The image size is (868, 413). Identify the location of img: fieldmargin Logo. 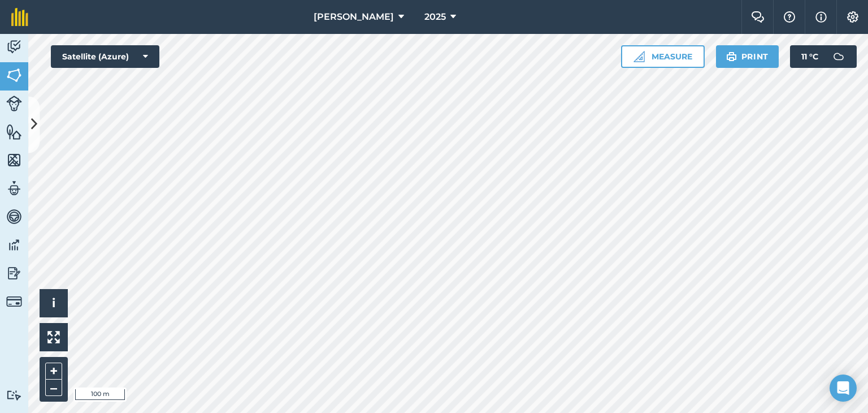
(20, 17).